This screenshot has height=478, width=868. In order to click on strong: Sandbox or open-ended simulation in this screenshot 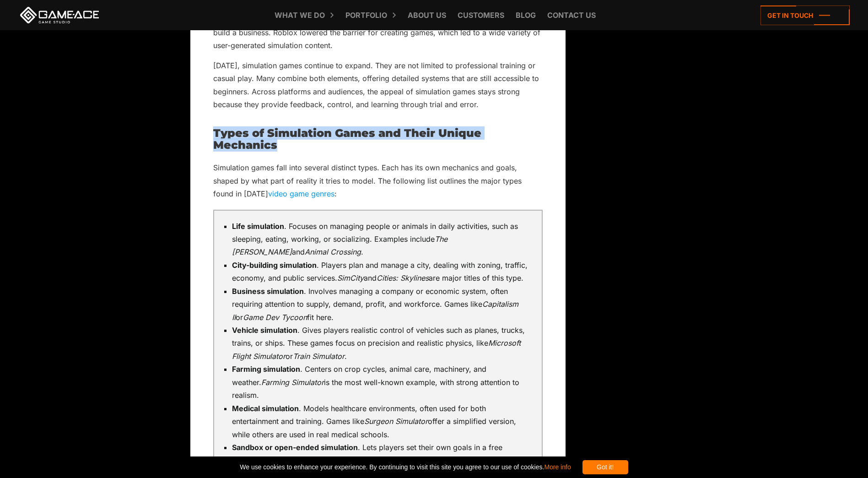, I will do `click(294, 448)`.